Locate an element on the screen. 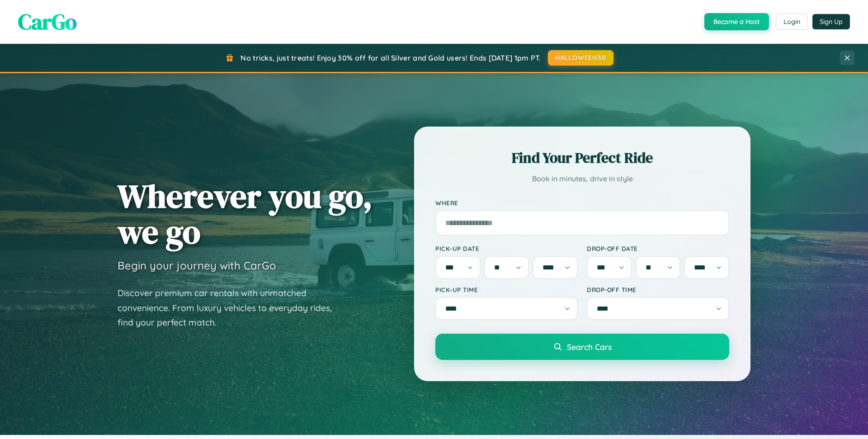 The width and height of the screenshot is (868, 439). label: Pick-up Date is located at coordinates (506, 248).